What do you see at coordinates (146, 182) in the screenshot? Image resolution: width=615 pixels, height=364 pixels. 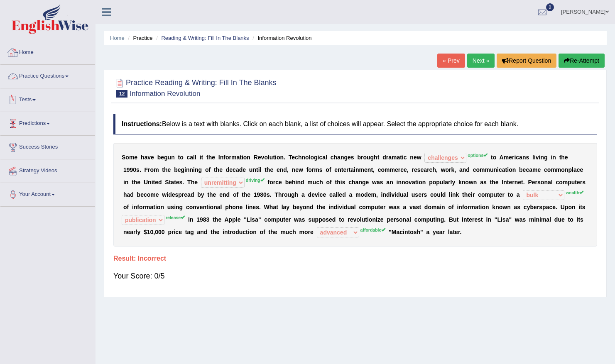 I see `b: U` at bounding box center [146, 182].